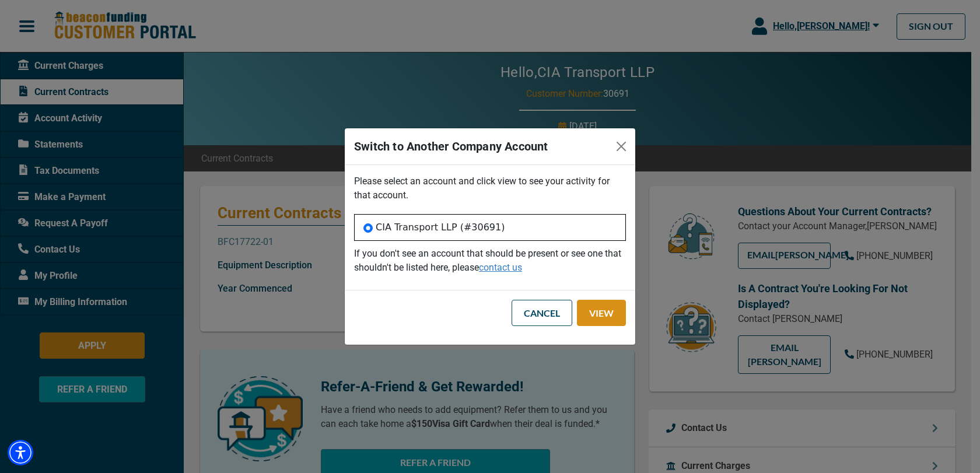 Image resolution: width=980 pixels, height=473 pixels. What do you see at coordinates (451, 146) in the screenshot?
I see `h5: Switch to Another Company Account` at bounding box center [451, 146].